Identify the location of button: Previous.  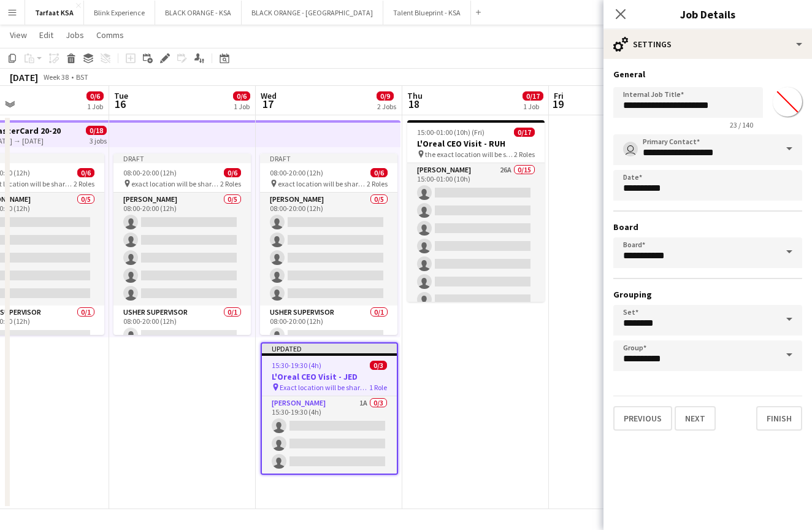
(643, 418).